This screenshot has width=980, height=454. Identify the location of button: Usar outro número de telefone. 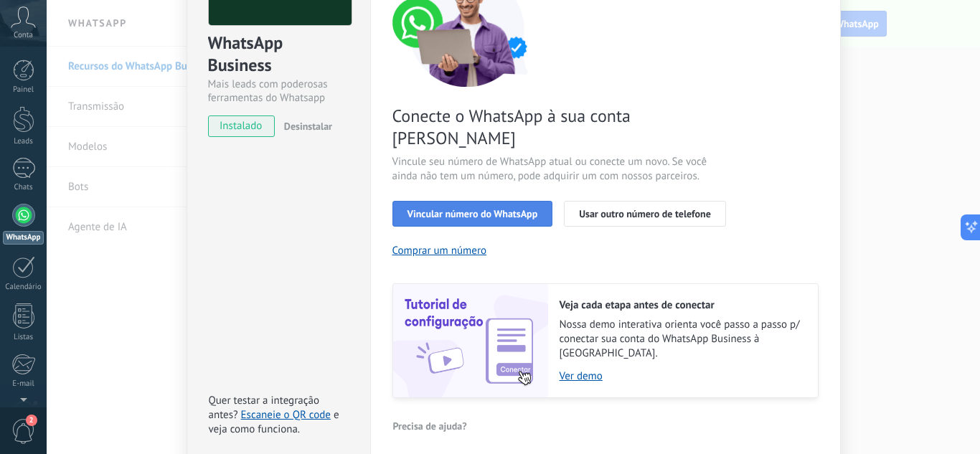
(645, 214).